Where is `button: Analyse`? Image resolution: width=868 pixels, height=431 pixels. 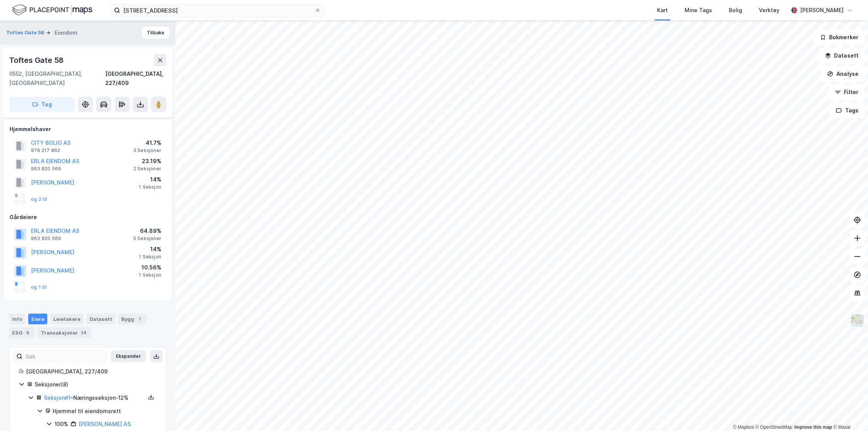 button: Analyse is located at coordinates (843, 74).